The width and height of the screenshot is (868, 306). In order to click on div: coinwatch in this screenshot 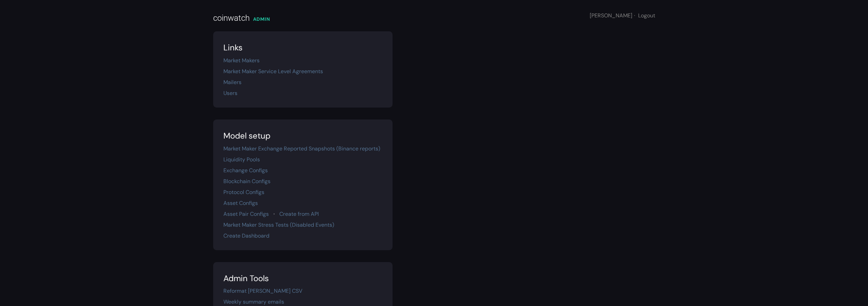, I will do `click(231, 18)`.